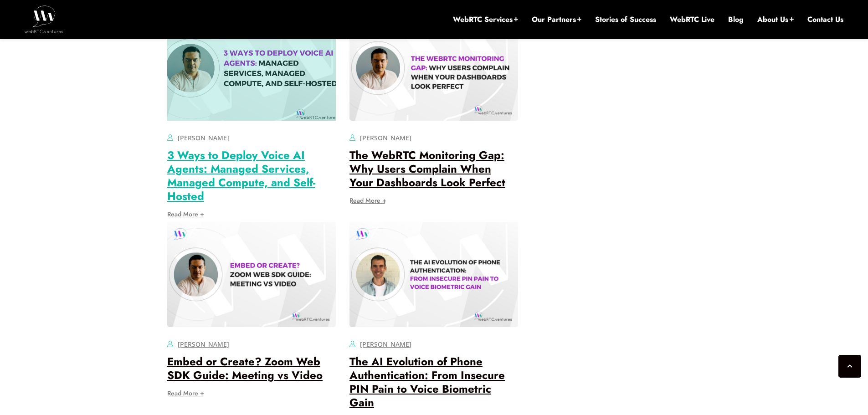  What do you see at coordinates (736, 20) in the screenshot?
I see `a: Blog` at bounding box center [736, 20].